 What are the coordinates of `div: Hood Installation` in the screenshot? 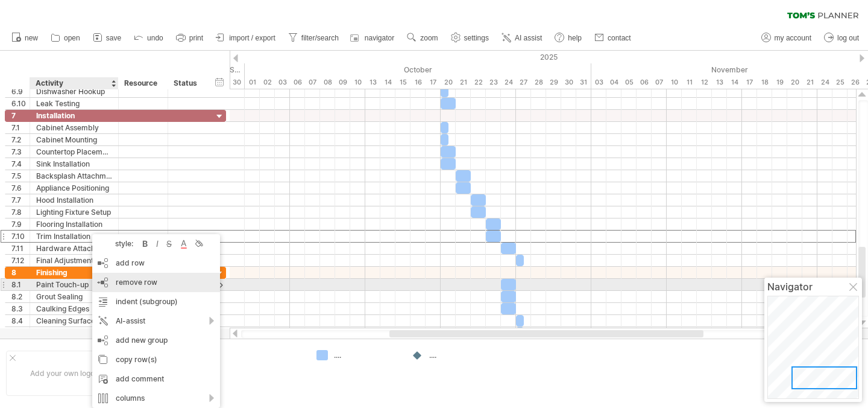 It's located at (74, 199).